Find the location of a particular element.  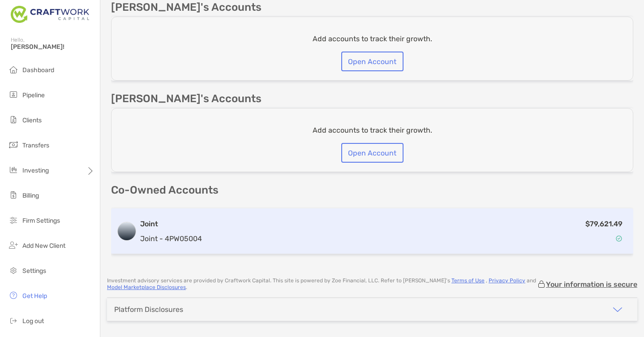

img: investing icon is located at coordinates (13, 170).